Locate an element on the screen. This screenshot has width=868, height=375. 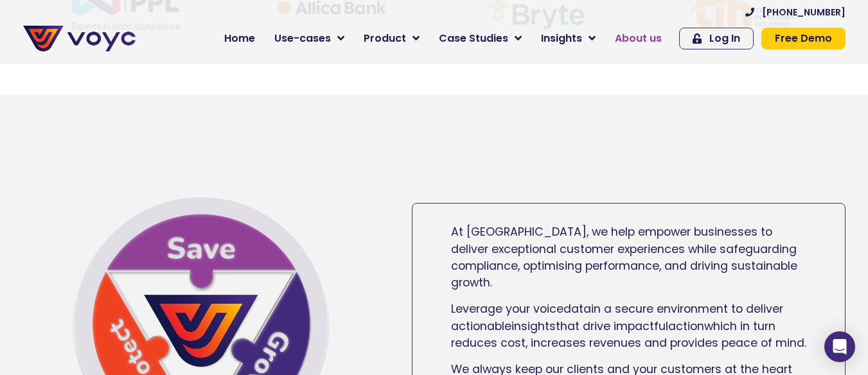
span: Home is located at coordinates (240, 39).